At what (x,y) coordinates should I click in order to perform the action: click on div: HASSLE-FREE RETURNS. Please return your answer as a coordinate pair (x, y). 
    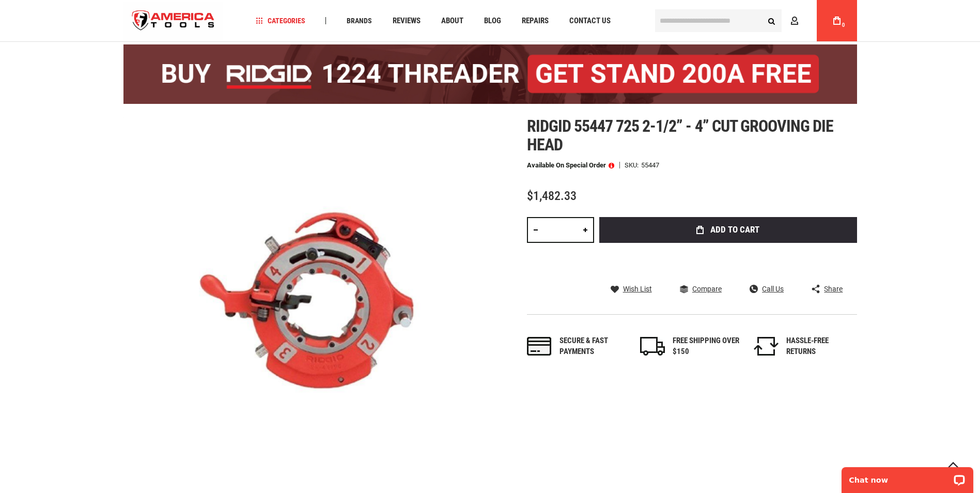
    Looking at the image, I should click on (820, 346).